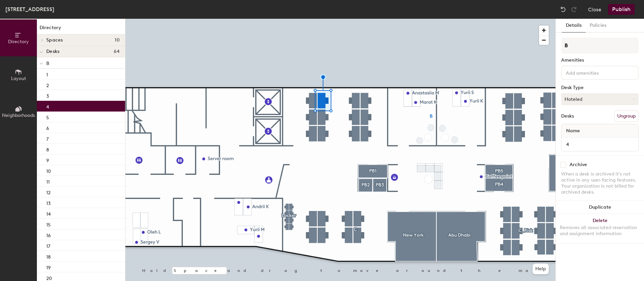 The height and width of the screenshot is (281, 644). What do you see at coordinates (47, 74) in the screenshot?
I see `p: 1` at bounding box center [47, 74].